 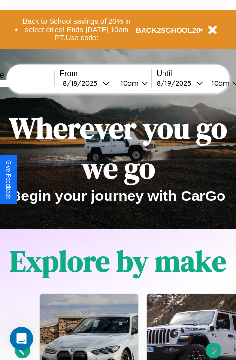 What do you see at coordinates (82, 83) in the screenshot?
I see `div: 8 / 18 / 2025` at bounding box center [82, 83].